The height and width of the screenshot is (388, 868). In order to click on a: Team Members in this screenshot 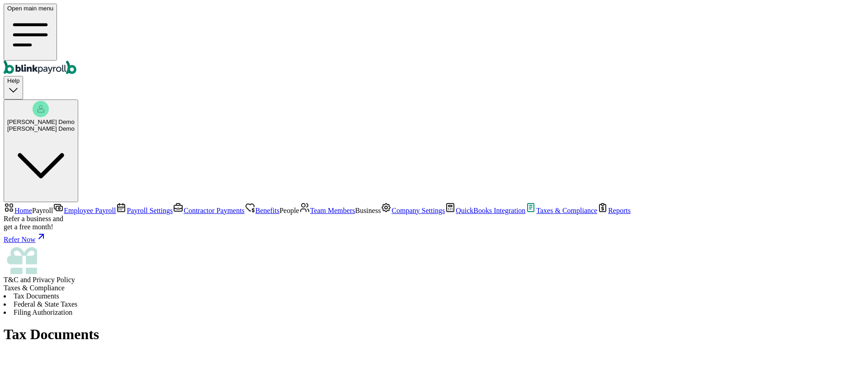, I will do `click(327, 210)`.